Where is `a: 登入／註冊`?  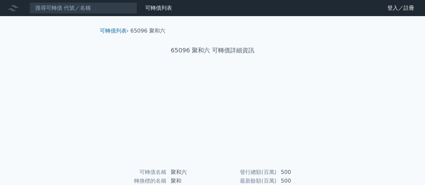 a: 登入／註冊 is located at coordinates (401, 8).